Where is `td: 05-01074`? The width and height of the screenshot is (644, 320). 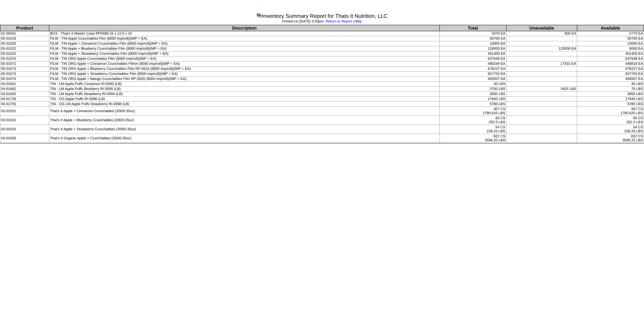 td: 05-01074 is located at coordinates (25, 79).